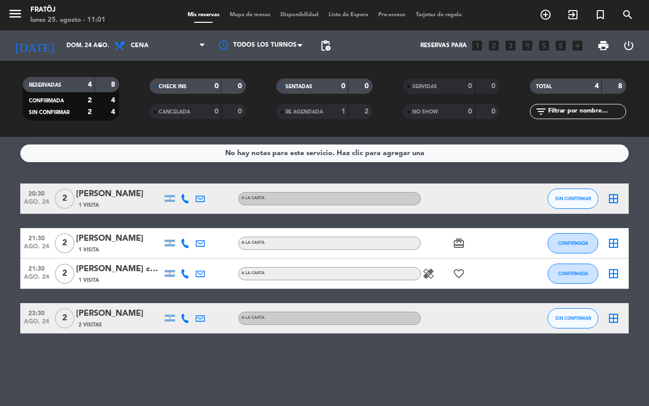  What do you see at coordinates (15, 14) in the screenshot?
I see `i: menu` at bounding box center [15, 14].